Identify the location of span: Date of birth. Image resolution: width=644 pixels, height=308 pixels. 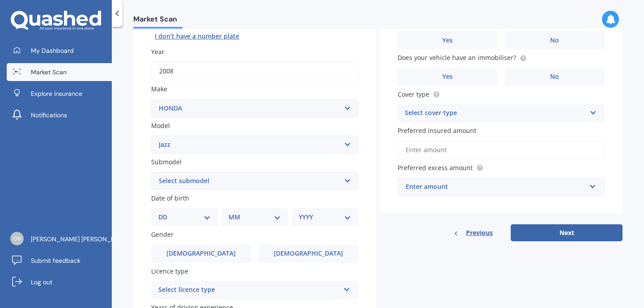
(170, 198).